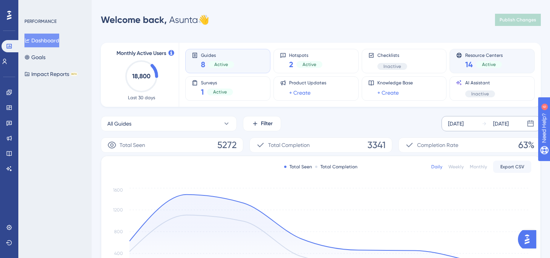 This screenshot has width=550, height=258. I want to click on span: Monthly Active Users, so click(141, 53).